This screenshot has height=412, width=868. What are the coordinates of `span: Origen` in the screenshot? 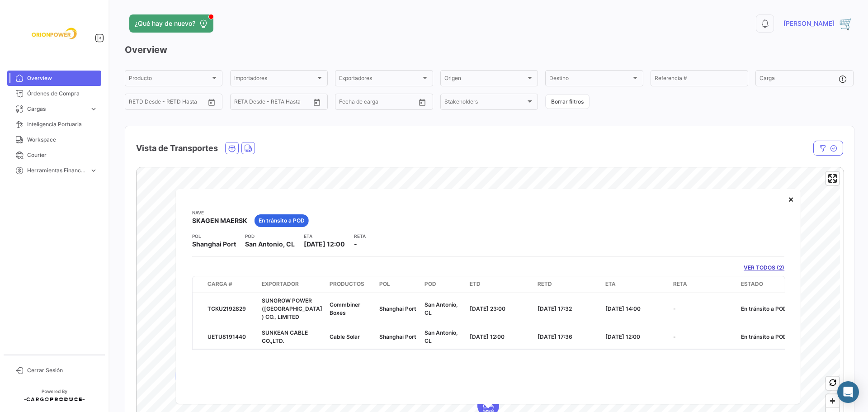 It's located at (485, 80).